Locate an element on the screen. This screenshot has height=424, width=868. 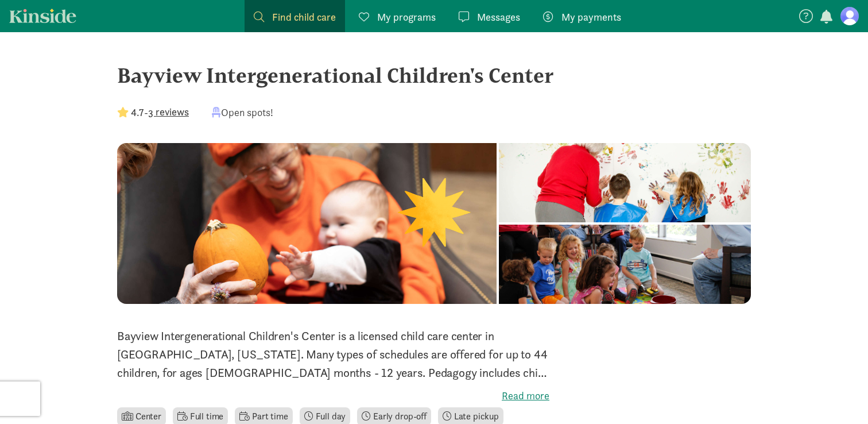
span: My payments is located at coordinates (591, 17).